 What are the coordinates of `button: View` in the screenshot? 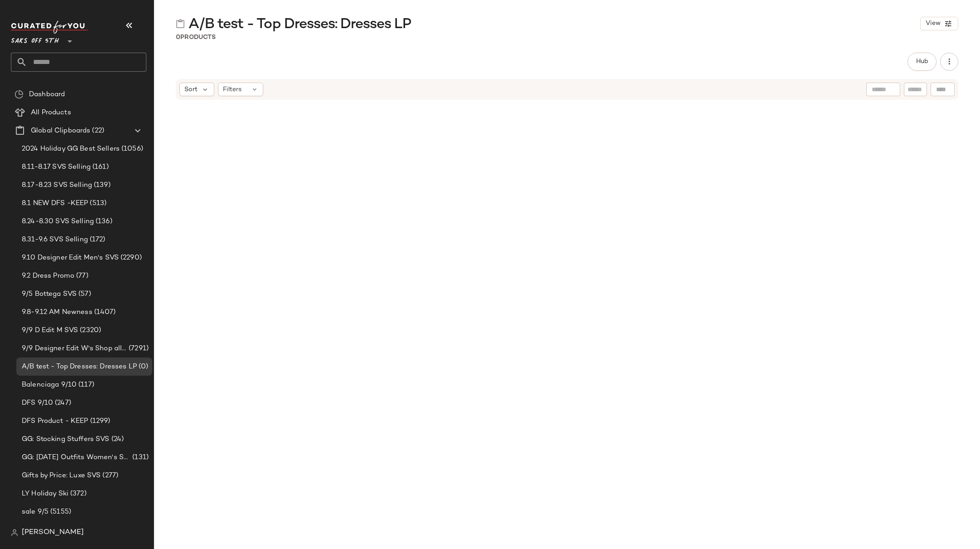 It's located at (940, 24).